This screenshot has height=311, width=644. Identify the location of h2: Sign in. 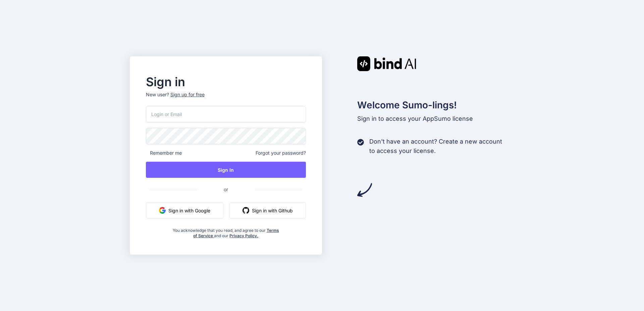
(226, 82).